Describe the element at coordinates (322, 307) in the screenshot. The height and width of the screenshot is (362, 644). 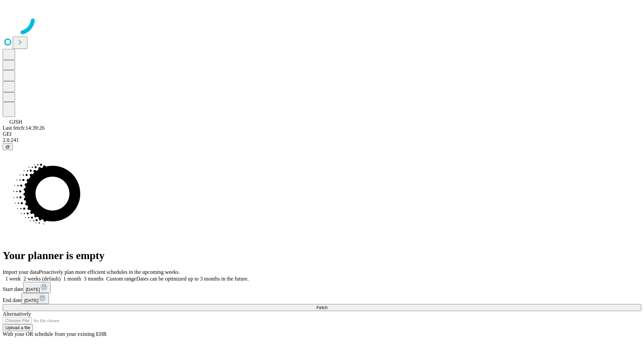
I see `button: Fetch` at that location.